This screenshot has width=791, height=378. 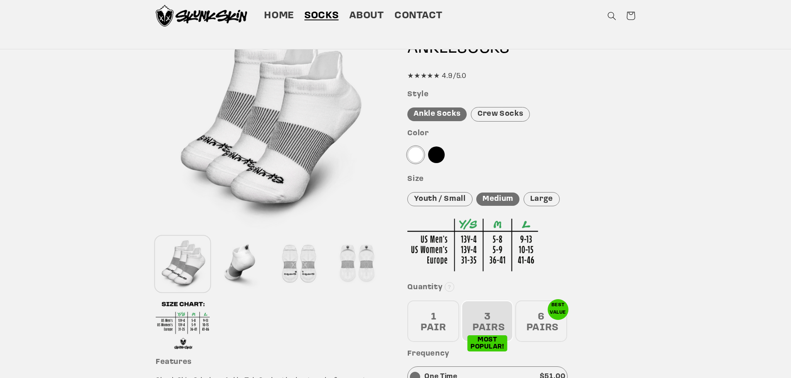 I want to click on a: Home, so click(x=279, y=16).